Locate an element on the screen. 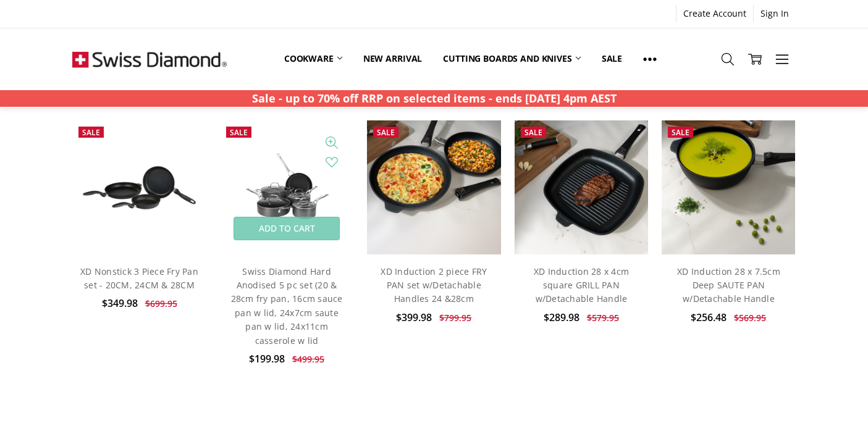 Image resolution: width=868 pixels, height=431 pixels. a: New arrival is located at coordinates (392, 59).